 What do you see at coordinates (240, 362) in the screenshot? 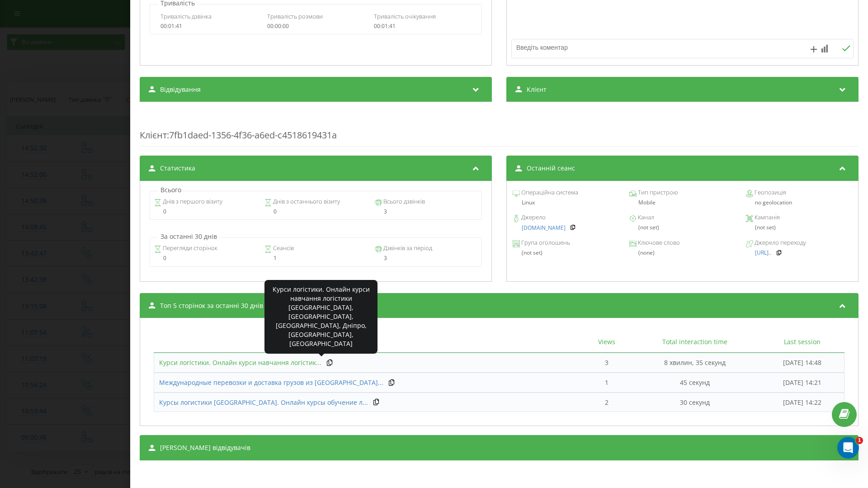
I see `span: Курси логістики. Онлайн курси навчання логістик...` at bounding box center [240, 362].